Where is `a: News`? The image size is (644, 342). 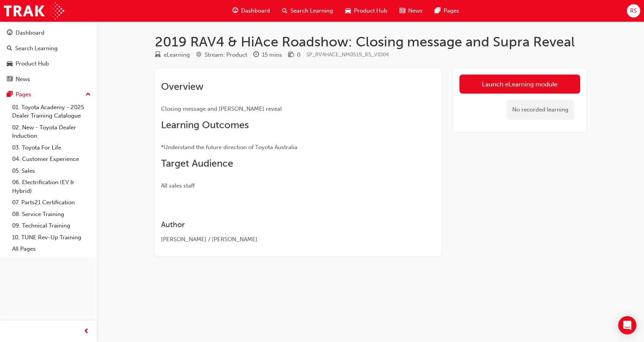 a: News is located at coordinates (48, 79).